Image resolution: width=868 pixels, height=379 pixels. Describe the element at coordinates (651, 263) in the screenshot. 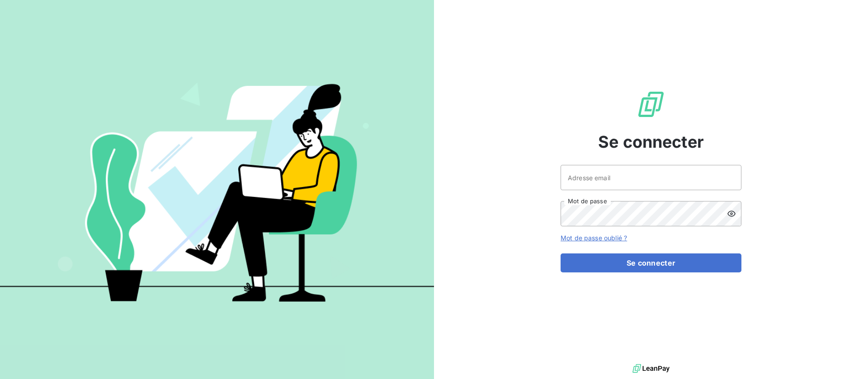

I see `button: Se connecter` at that location.